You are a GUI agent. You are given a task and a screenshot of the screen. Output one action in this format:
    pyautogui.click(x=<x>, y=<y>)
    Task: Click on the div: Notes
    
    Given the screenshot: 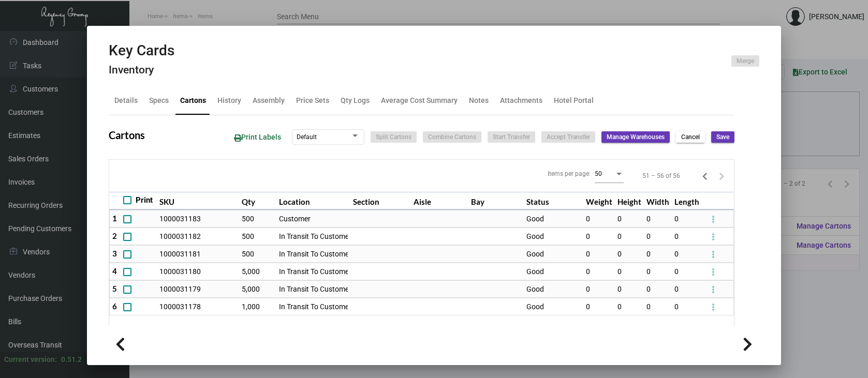 What is the action you would take?
    pyautogui.click(x=479, y=100)
    